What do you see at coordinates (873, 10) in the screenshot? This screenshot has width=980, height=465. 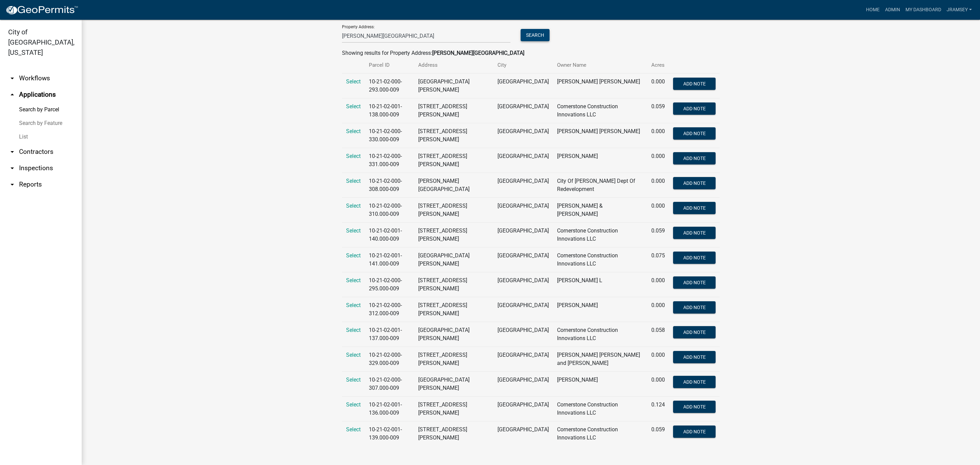 I see `a: Home` at bounding box center [873, 10].